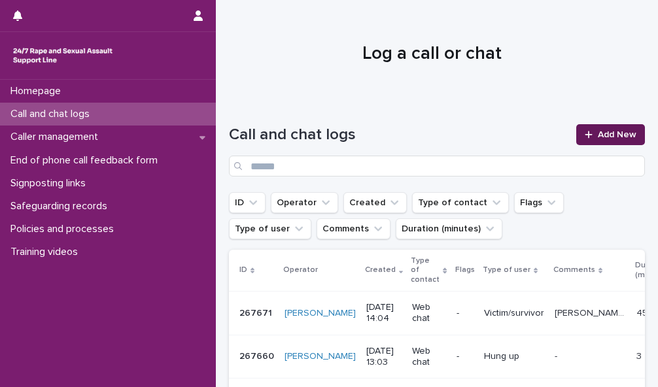 This screenshot has height=387, width=658. I want to click on p: Victim/survivor, so click(514, 313).